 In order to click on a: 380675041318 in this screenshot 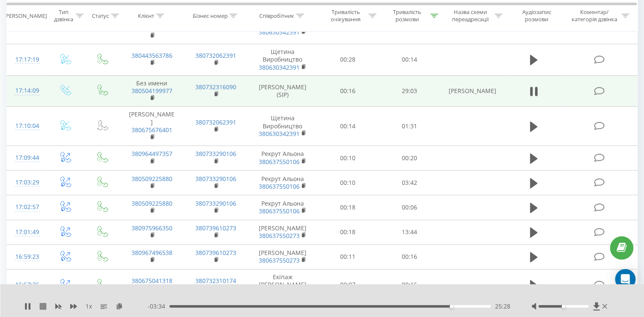, I will do `click(152, 281)`.